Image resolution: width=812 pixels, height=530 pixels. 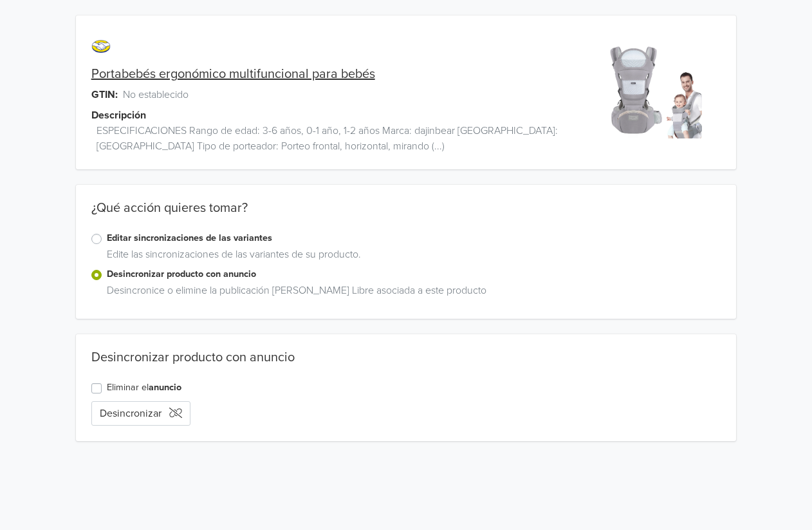 I want to click on label: Desincronizar producto con anuncio, so click(x=414, y=274).